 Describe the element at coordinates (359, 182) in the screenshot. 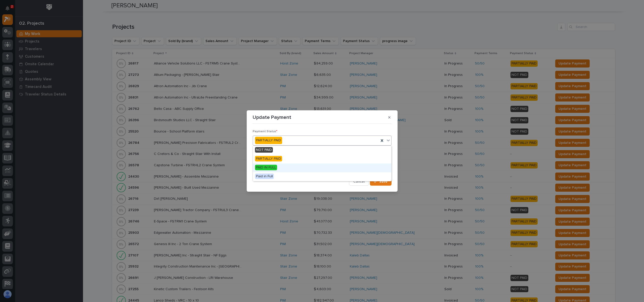

I see `span: Cancel` at that location.